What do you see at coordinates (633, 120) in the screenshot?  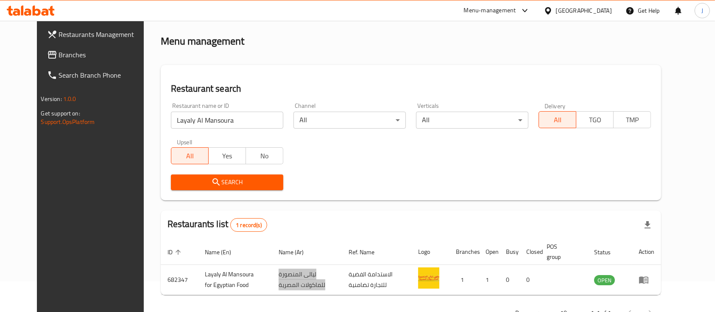 I see `span: TMP` at bounding box center [633, 120].